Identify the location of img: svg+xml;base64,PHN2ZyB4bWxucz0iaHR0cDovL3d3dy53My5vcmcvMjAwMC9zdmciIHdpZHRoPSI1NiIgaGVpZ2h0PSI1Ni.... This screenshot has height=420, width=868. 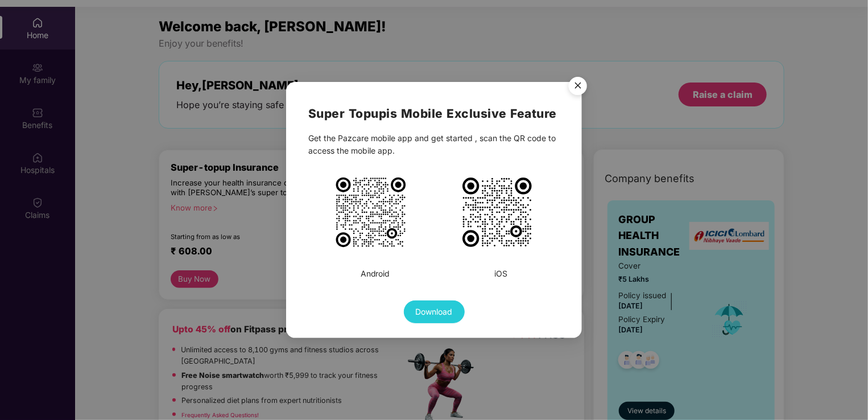
(578, 88).